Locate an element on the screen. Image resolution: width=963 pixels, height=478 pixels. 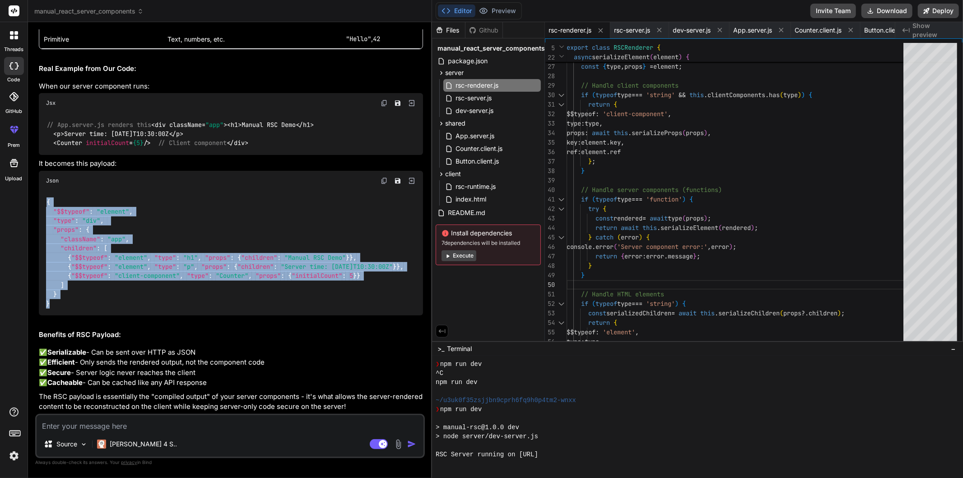
code: <div className= > </div> is located at coordinates (180, 134).